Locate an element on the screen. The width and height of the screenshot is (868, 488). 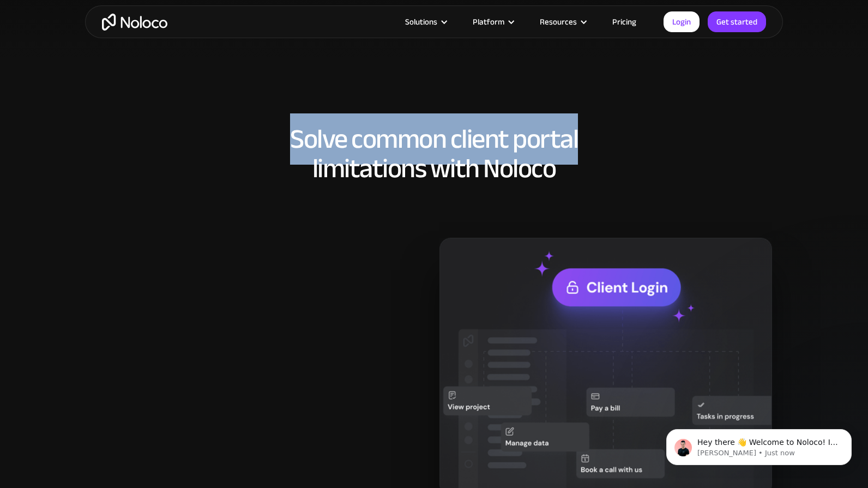
a: Get started is located at coordinates (736, 21).